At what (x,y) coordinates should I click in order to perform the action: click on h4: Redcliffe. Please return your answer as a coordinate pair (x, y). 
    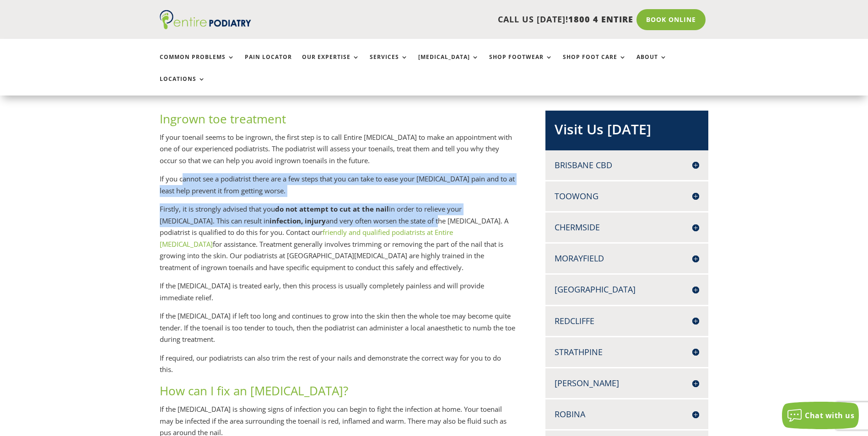
    Looking at the image, I should click on (627, 321).